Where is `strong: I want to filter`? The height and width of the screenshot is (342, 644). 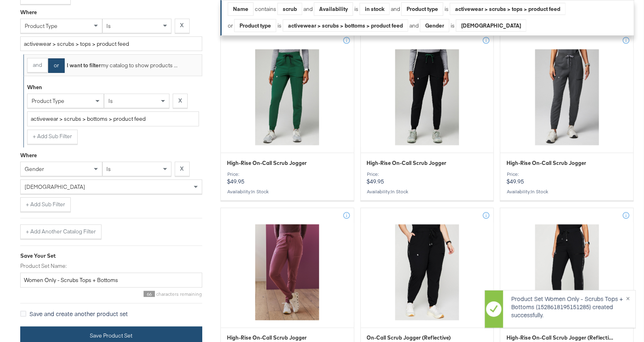
strong: I want to filter is located at coordinates (84, 65).